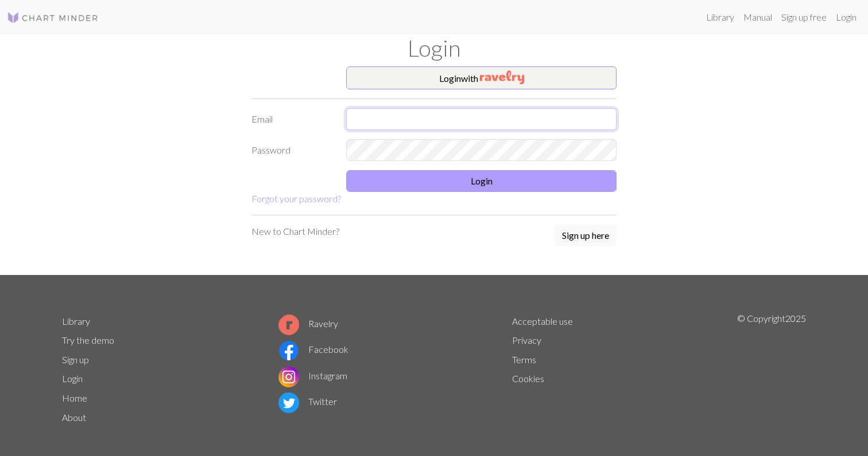 The image size is (868, 456). What do you see at coordinates (481, 181) in the screenshot?
I see `button: Login` at bounding box center [481, 181].